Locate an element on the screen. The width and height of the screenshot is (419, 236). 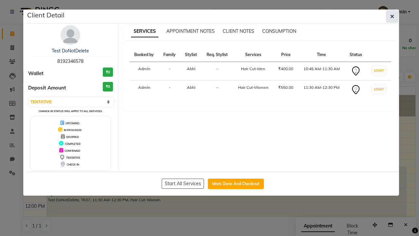
img: avatar is located at coordinates (70, 35).